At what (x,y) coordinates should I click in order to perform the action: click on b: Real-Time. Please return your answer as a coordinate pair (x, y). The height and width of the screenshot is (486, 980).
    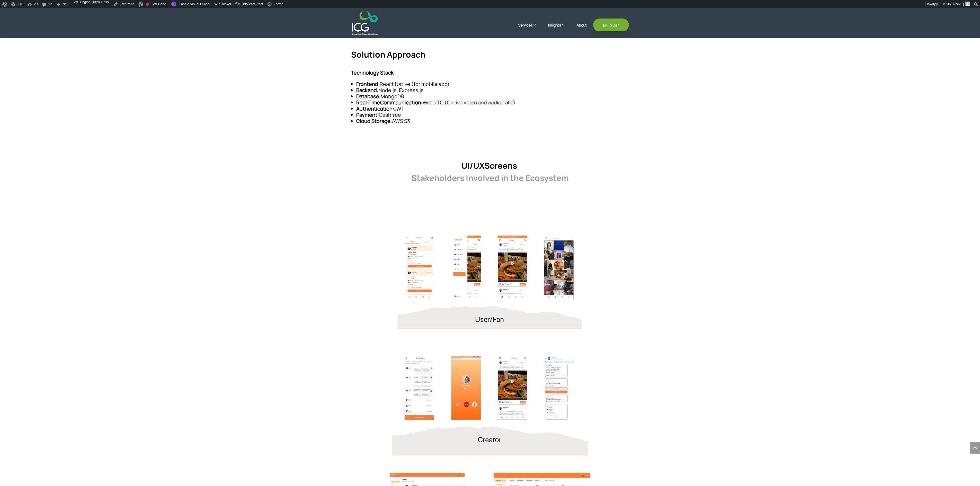
    Looking at the image, I should click on (368, 102).